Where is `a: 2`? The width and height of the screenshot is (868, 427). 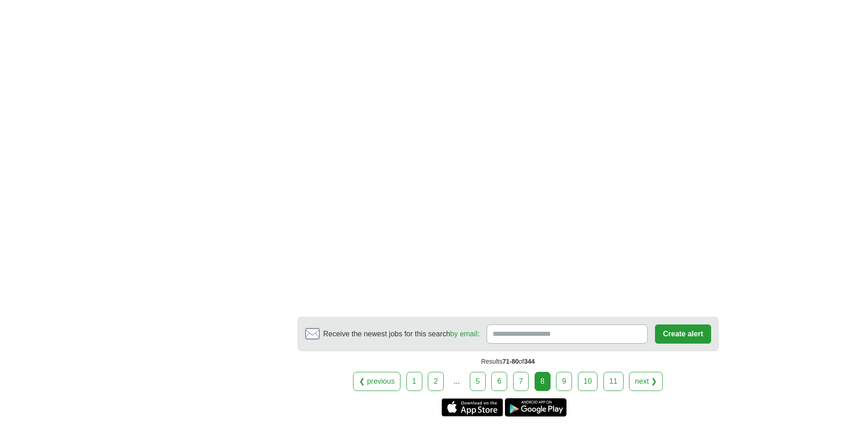 a: 2 is located at coordinates (436, 382).